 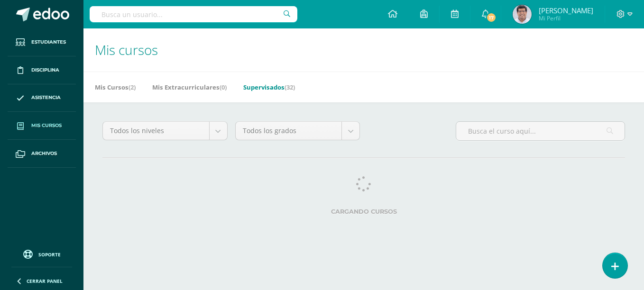 I want to click on span: Todos los niveles, so click(x=156, y=131).